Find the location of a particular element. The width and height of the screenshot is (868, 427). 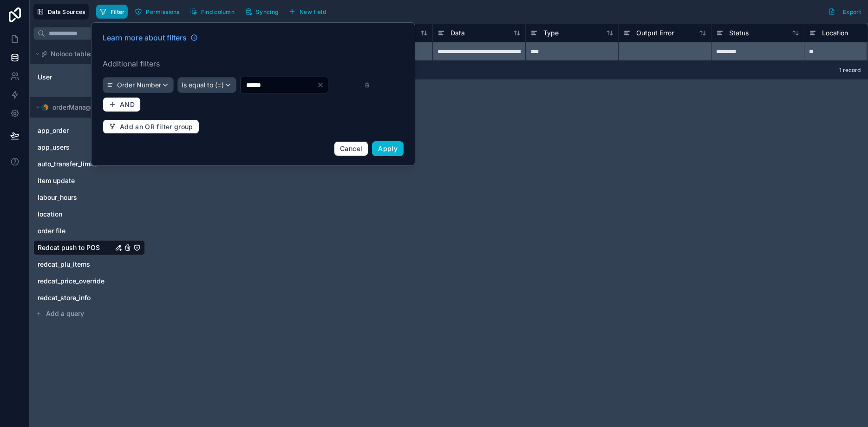

a: Learn more about filters is located at coordinates (150, 38).